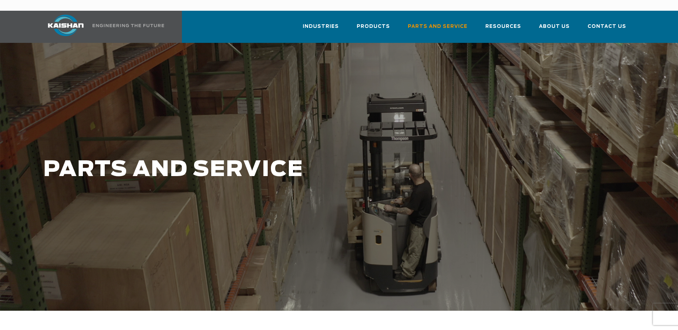  What do you see at coordinates (289, 170) in the screenshot?
I see `h1: PARTS AND SERVICE` at bounding box center [289, 170].